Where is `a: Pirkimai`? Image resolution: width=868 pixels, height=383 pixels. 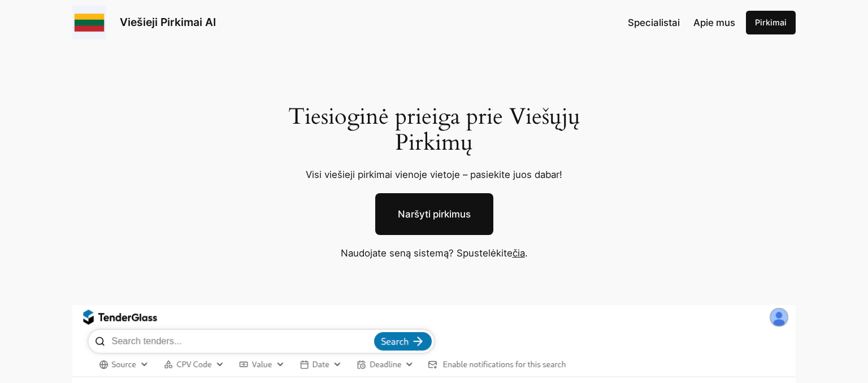
a: Pirkimai is located at coordinates (771, 22).